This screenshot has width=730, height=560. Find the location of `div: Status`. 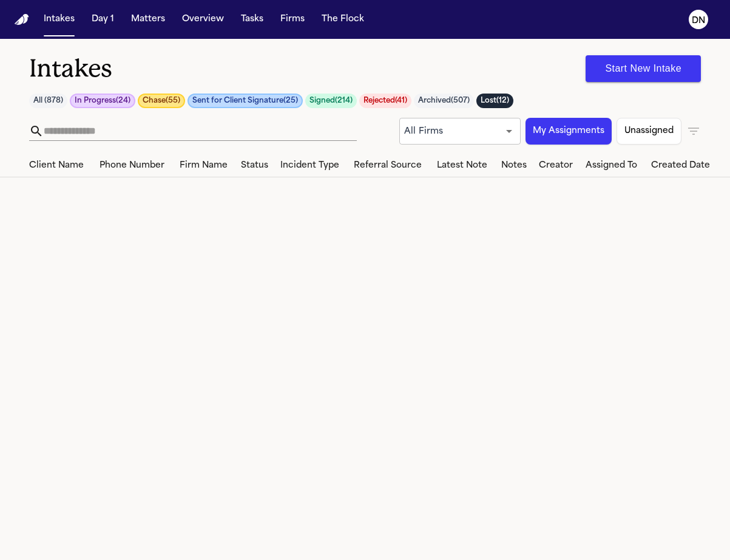

div: Status is located at coordinates (256, 165).